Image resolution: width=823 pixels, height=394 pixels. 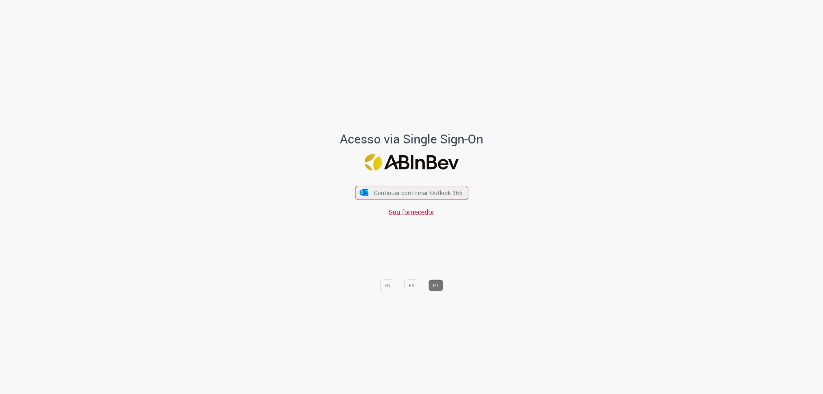 I want to click on img: Logo ABInBev, so click(x=412, y=162).